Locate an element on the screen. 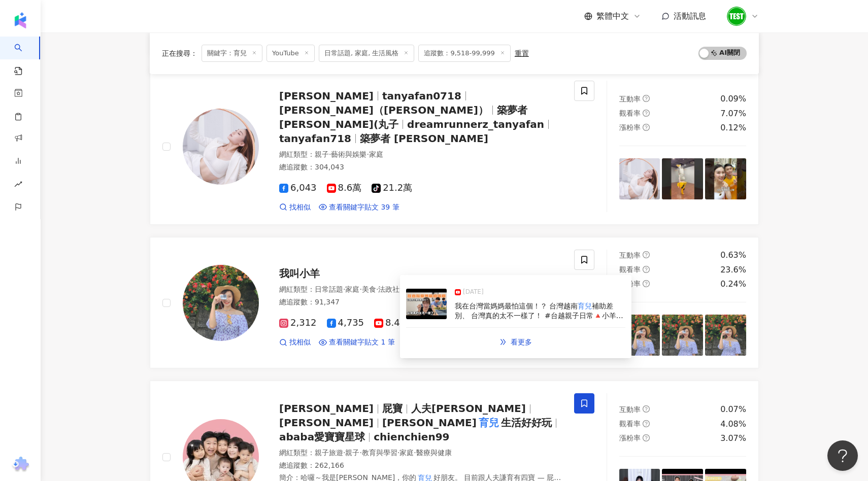  span: 法政社會 is located at coordinates (393, 289).